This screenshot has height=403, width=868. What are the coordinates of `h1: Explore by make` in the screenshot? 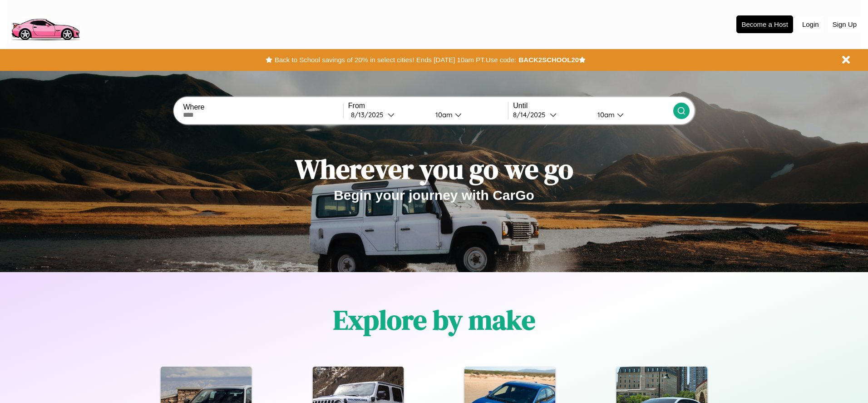 It's located at (434, 320).